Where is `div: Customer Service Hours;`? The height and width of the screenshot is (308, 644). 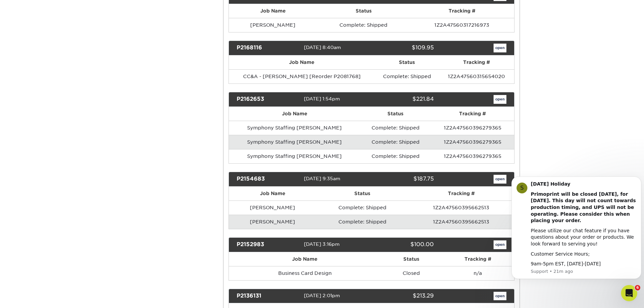
div: Customer Service Hours; is located at coordinates (75, 88).